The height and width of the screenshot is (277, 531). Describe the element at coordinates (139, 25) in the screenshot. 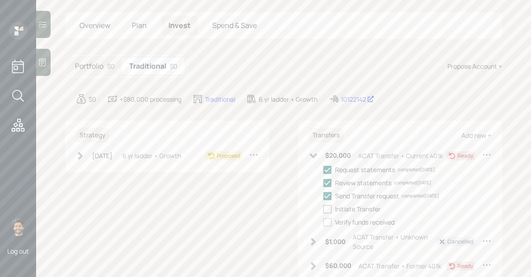

I see `span: Plan` at that location.